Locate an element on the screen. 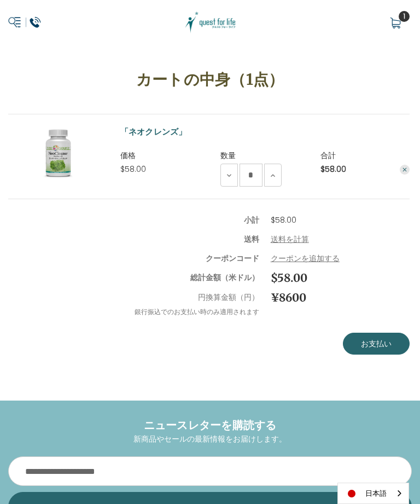  button: クーポンを追加する is located at coordinates (305, 258).